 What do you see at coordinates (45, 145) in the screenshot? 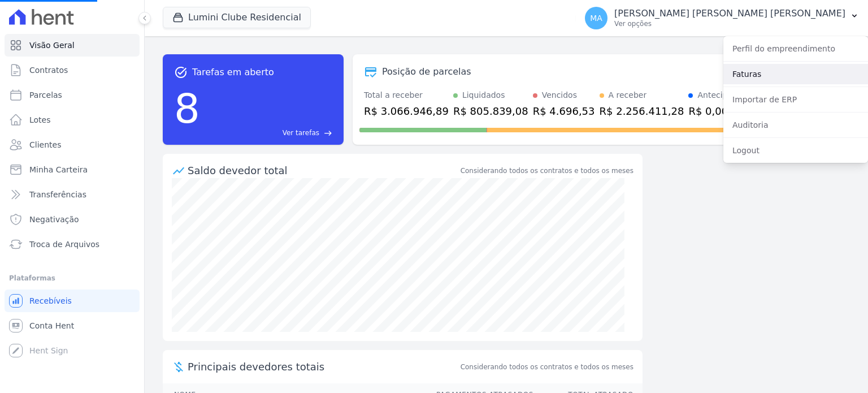
I see `span: Clientes` at bounding box center [45, 145].